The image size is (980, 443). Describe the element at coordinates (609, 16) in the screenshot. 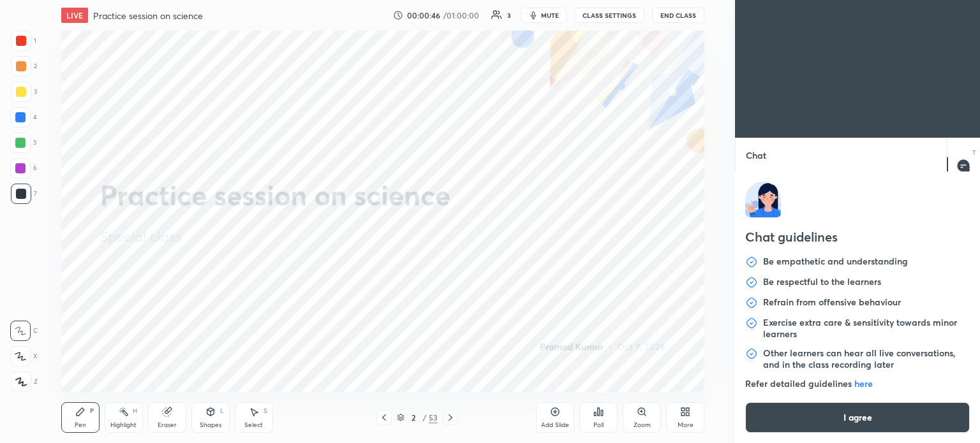

I see `button: CLASS SETTINGS` at that location.